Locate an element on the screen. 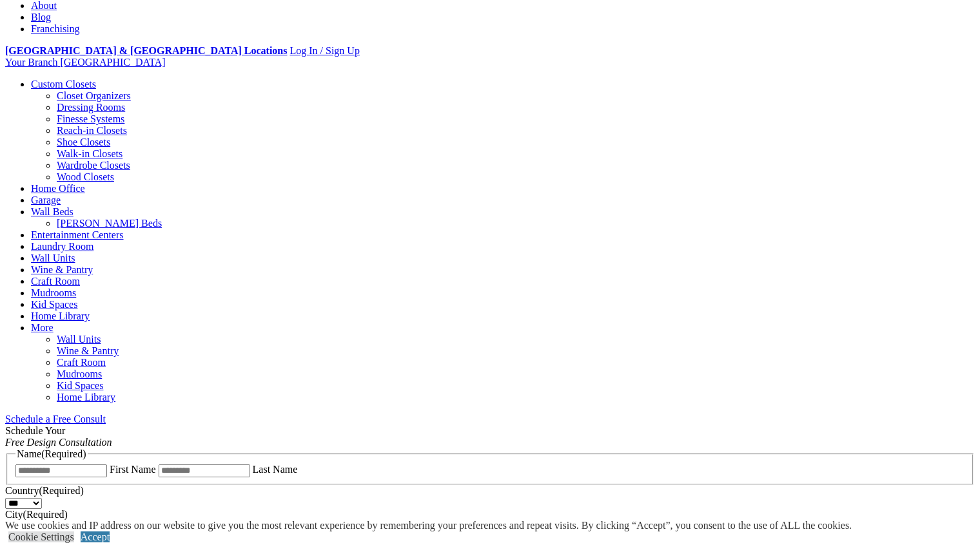  a: Garage is located at coordinates (46, 200).